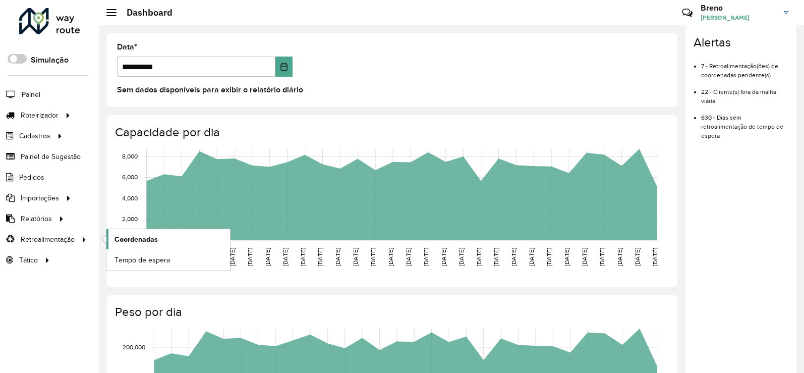 The width and height of the screenshot is (804, 373). What do you see at coordinates (127, 47) in the screenshot?
I see `label: Data` at bounding box center [127, 47].